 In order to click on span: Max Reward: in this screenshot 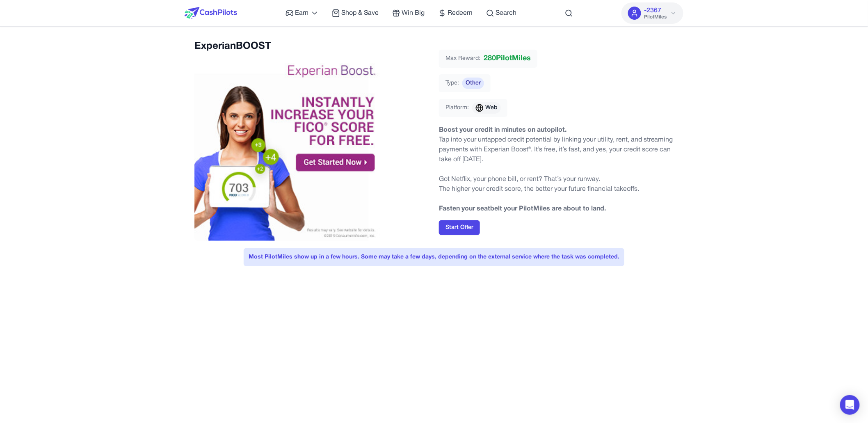, I will do `click(462, 59)`.